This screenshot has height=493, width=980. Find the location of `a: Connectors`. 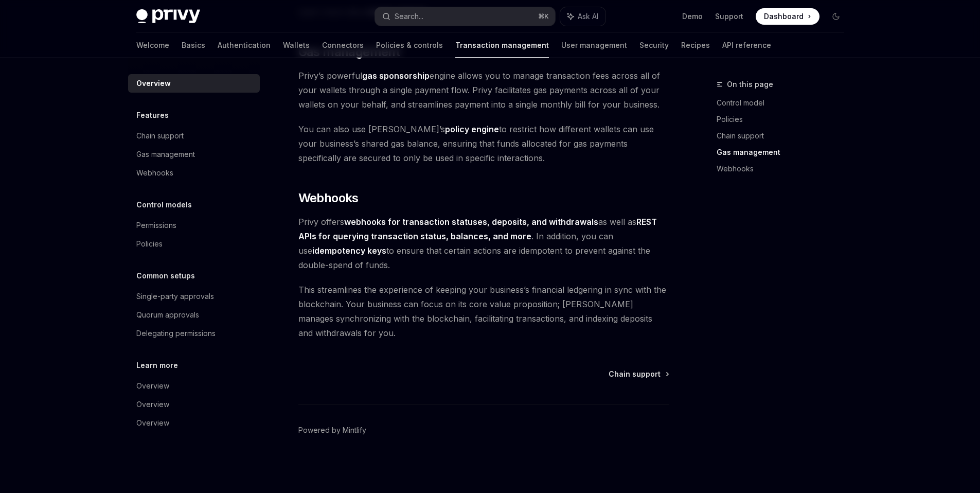

a: Connectors is located at coordinates (342, 45).